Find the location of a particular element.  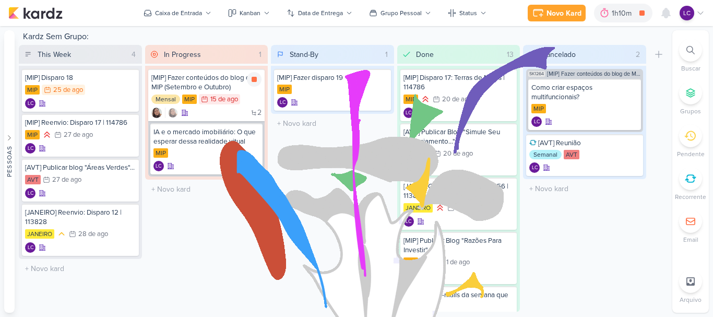

div: Parar relógio is located at coordinates (254, 79).